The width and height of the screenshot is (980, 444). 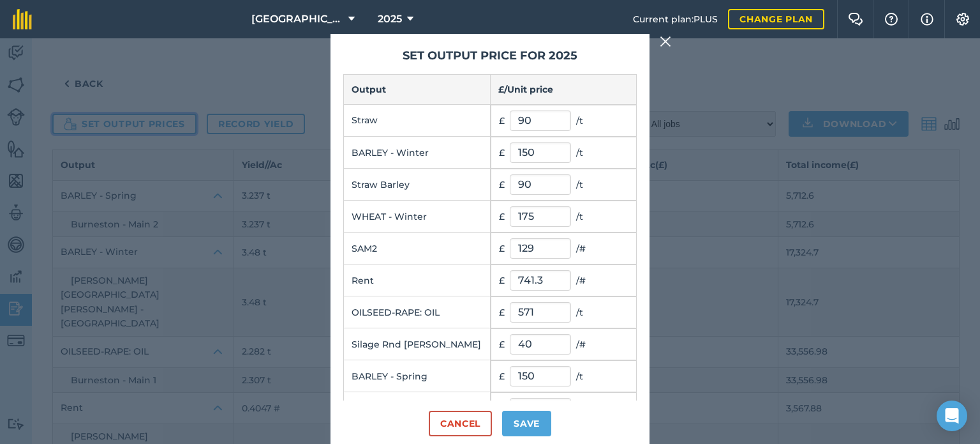 What do you see at coordinates (952, 415) in the screenshot?
I see `div: Open Intercom Messenger` at bounding box center [952, 415].